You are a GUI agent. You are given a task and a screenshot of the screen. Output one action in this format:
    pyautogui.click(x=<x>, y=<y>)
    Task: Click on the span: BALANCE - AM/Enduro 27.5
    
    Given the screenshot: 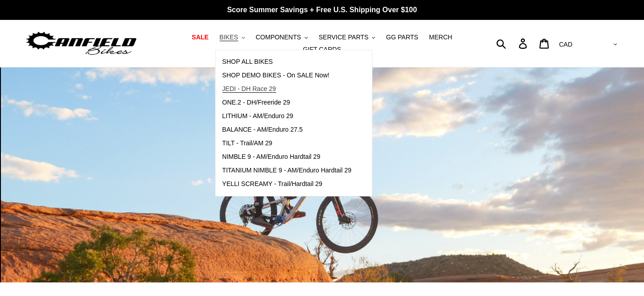 What is the action you would take?
    pyautogui.click(x=263, y=129)
    